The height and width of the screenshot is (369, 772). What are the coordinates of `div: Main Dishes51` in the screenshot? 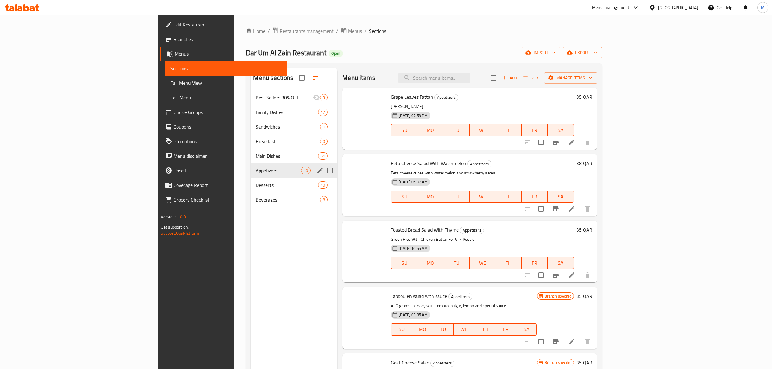 It's located at (294, 156).